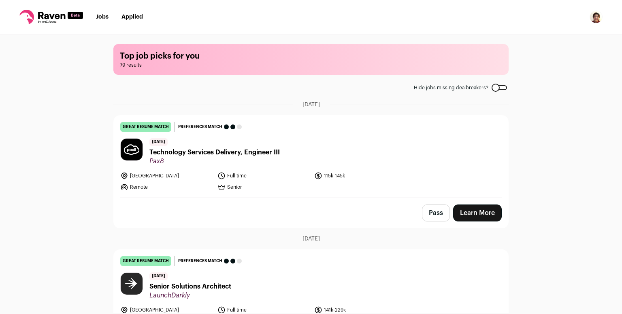 The width and height of the screenshot is (622, 314). What do you see at coordinates (360, 176) in the screenshot?
I see `li: 115k-145k` at bounding box center [360, 176].